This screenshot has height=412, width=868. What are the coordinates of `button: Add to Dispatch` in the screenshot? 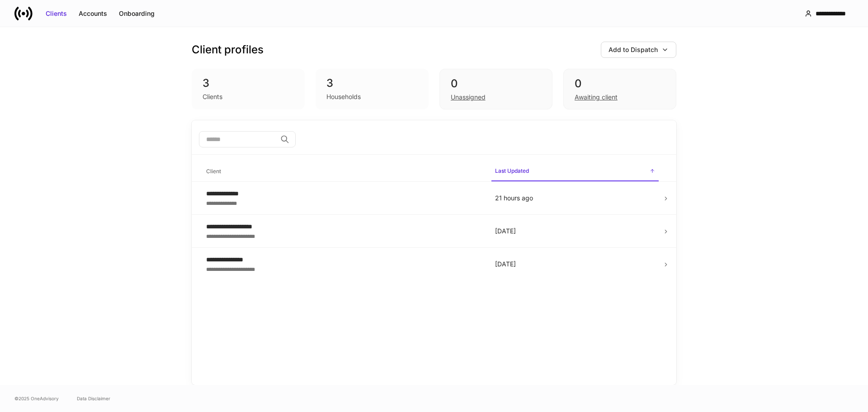 It's located at (639, 50).